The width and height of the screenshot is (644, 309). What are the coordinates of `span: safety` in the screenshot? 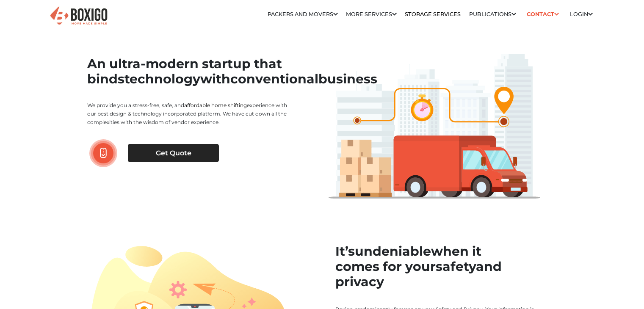 It's located at (456, 266).